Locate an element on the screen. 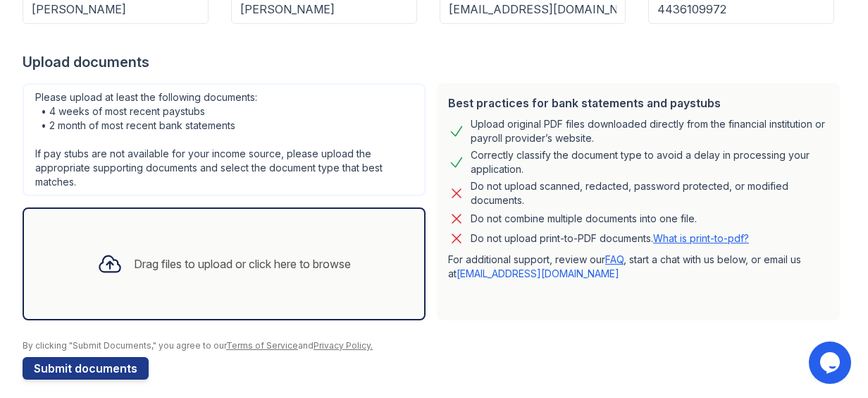  a: FAQ is located at coordinates (614, 259).